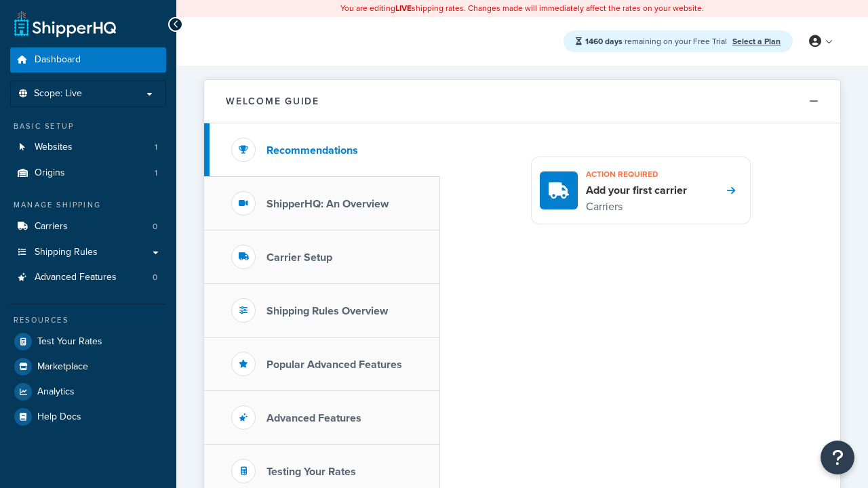  I want to click on a: Carriers0, so click(88, 226).